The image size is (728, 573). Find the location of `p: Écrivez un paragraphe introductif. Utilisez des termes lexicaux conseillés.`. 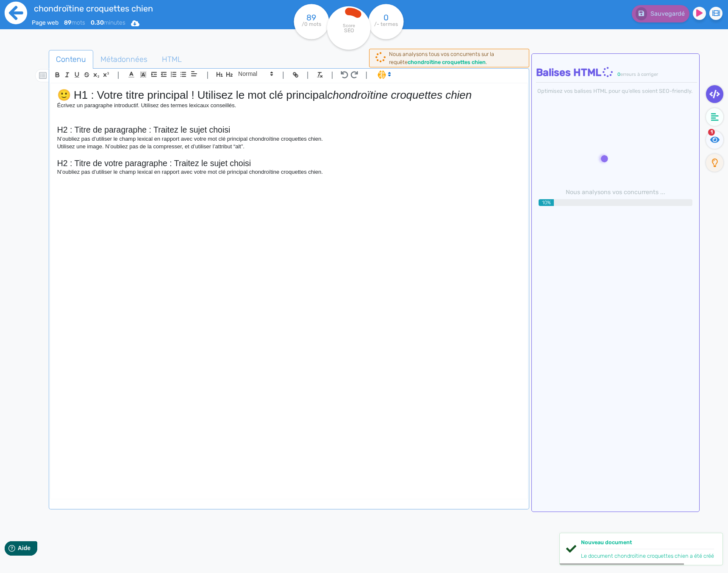

p: Écrivez un paragraphe introductif. Utilisez des termes lexicaux conseillés. is located at coordinates (289, 105).